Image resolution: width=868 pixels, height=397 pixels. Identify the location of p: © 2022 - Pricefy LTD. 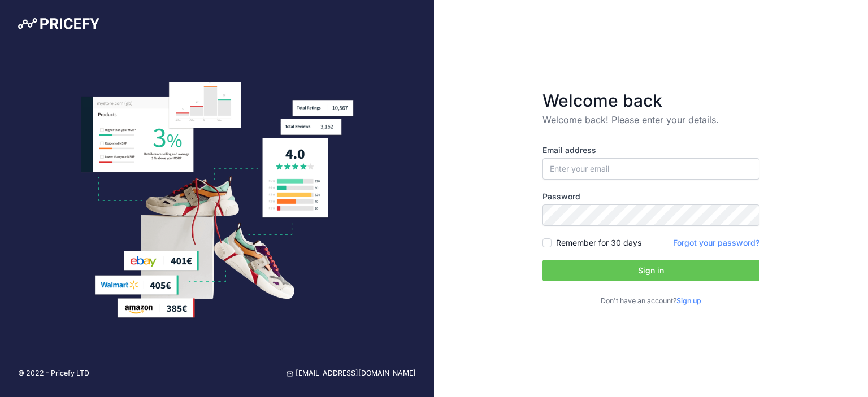
(53, 374).